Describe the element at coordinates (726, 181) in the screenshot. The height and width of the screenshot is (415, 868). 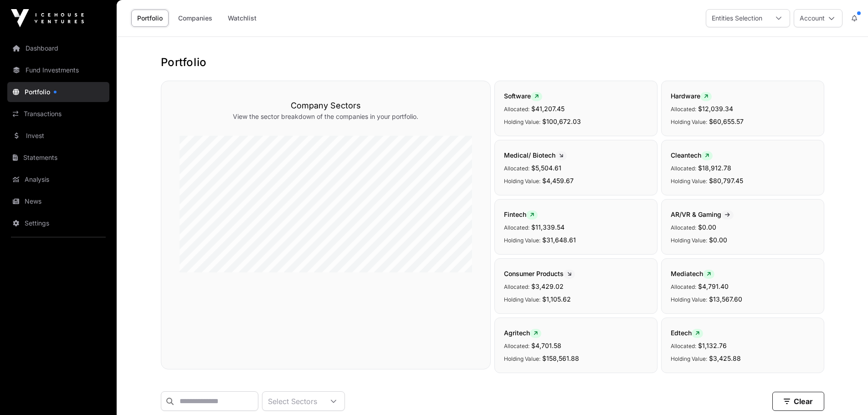
I see `span: $80,797.45` at that location.